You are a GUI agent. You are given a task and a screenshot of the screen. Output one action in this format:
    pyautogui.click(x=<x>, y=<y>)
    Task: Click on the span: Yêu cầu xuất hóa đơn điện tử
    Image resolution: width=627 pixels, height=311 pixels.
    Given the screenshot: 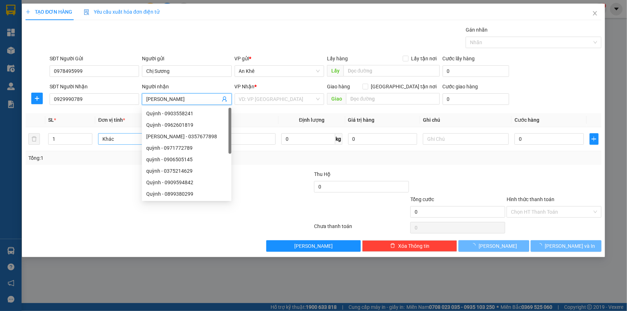 What is the action you would take?
    pyautogui.click(x=121, y=12)
    